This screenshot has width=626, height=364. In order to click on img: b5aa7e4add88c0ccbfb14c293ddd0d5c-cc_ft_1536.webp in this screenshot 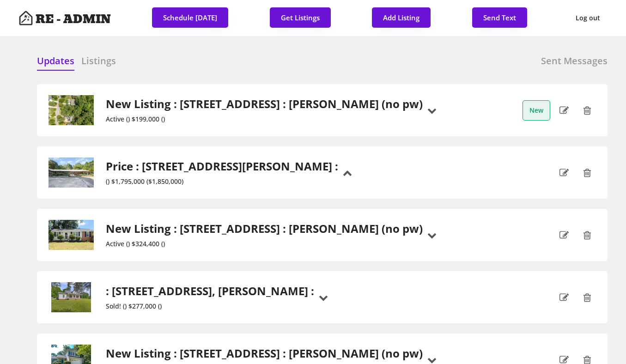, I will do `click(71, 297)`.